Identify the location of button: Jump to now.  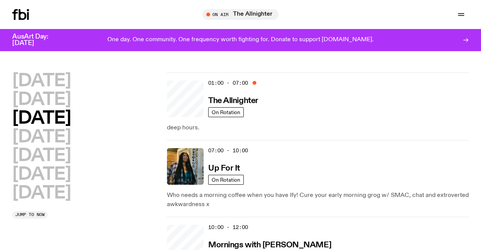
(30, 215).